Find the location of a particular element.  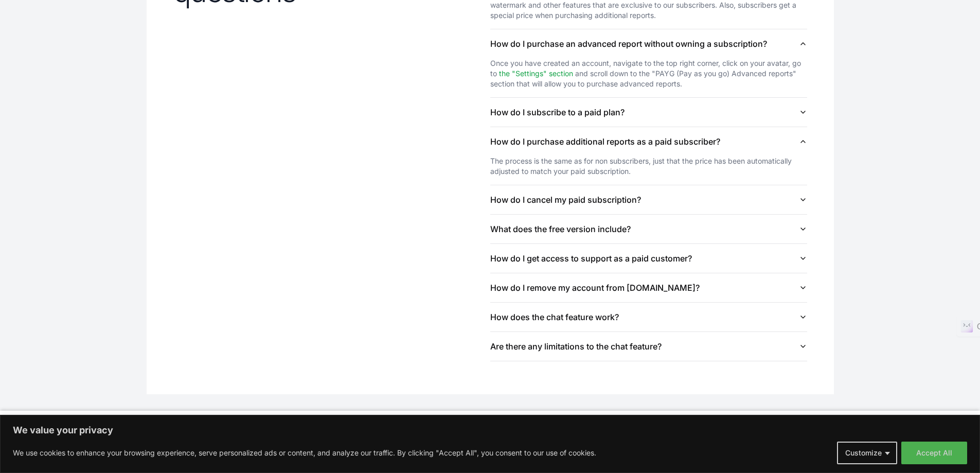

div: How do I purchase additional reports as a paid subscriber? is located at coordinates (649, 170).